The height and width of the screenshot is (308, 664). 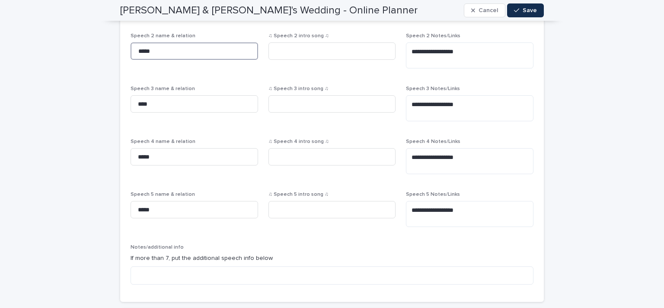 What do you see at coordinates (530, 10) in the screenshot?
I see `span: Save` at bounding box center [530, 10].